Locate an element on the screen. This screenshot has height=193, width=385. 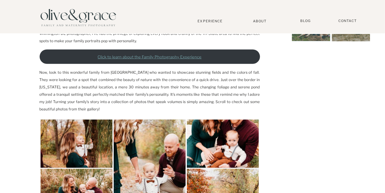
a: About is located at coordinates (260, 21).